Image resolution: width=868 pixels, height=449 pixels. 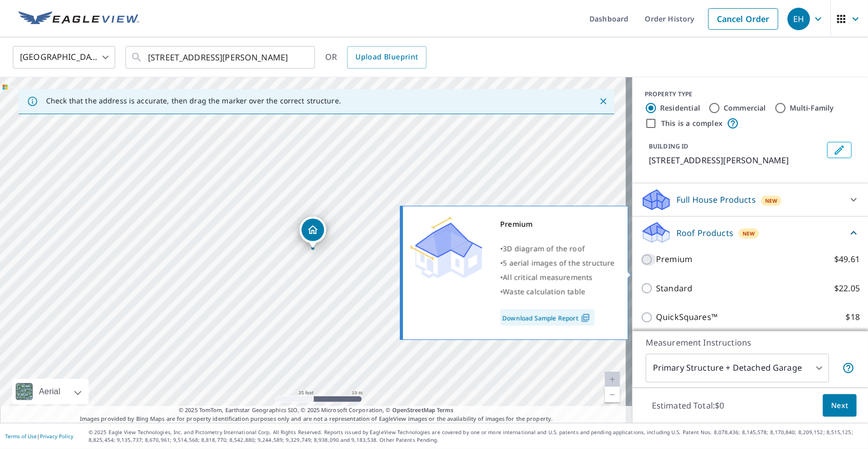 I want to click on span: 3D diagram of the roof, so click(x=543, y=248).